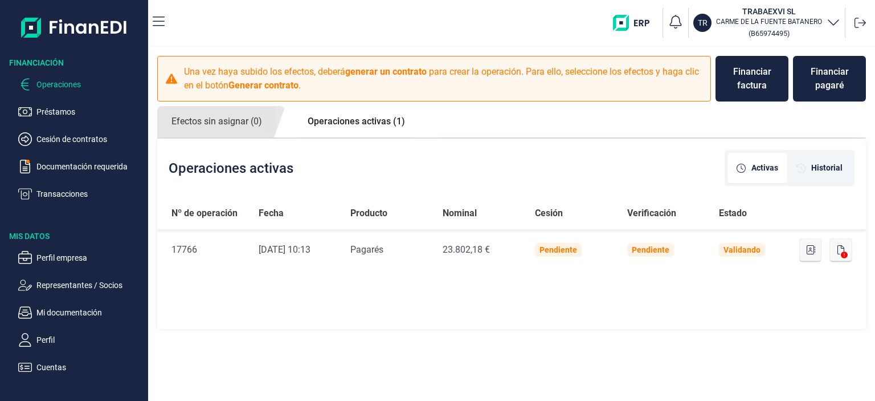  Describe the element at coordinates (90, 139) in the screenshot. I see `p: Cesión de contratos` at that location.